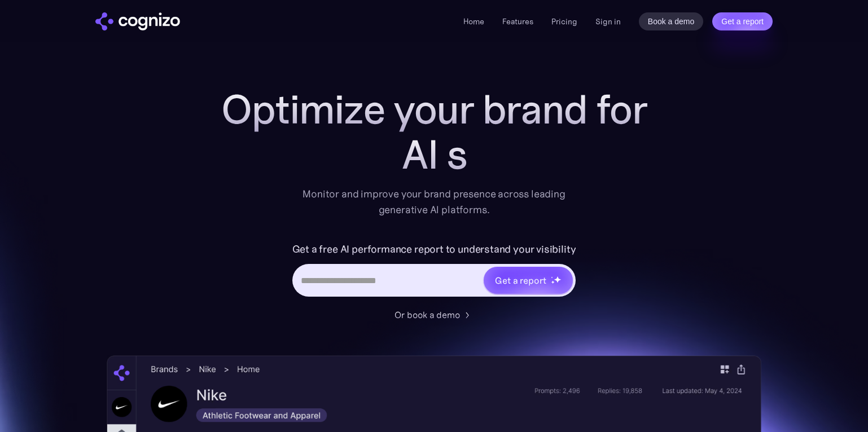  What do you see at coordinates (434, 315) in the screenshot?
I see `a: Or book a demo` at bounding box center [434, 315].